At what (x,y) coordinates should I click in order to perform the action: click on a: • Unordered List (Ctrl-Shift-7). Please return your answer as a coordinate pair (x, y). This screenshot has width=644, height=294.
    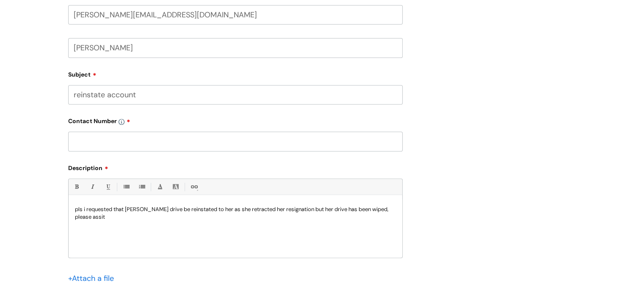
    Looking at the image, I should click on (126, 186).